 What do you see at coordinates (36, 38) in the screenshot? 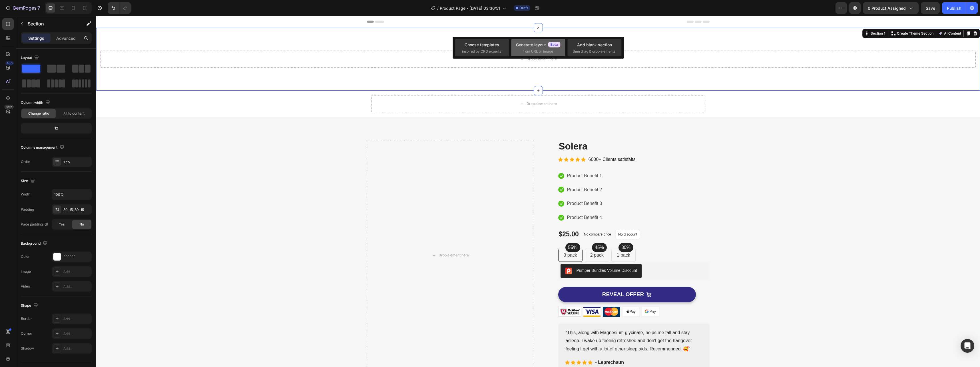
I see `p: Settings` at bounding box center [36, 38].